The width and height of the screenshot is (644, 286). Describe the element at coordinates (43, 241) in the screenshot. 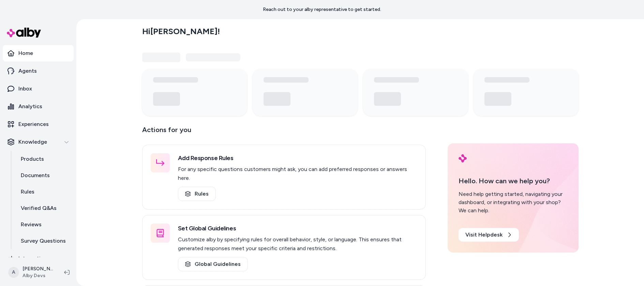

I see `p: Survey Questions` at that location.